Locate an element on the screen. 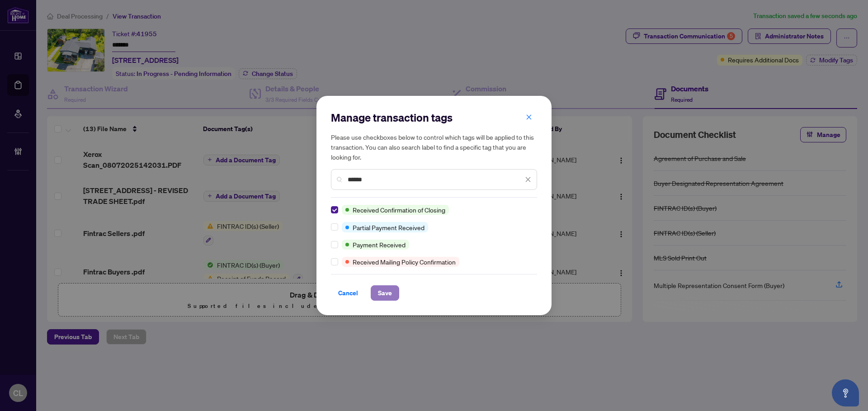 This screenshot has width=868, height=411. button: Open asap is located at coordinates (846, 393).